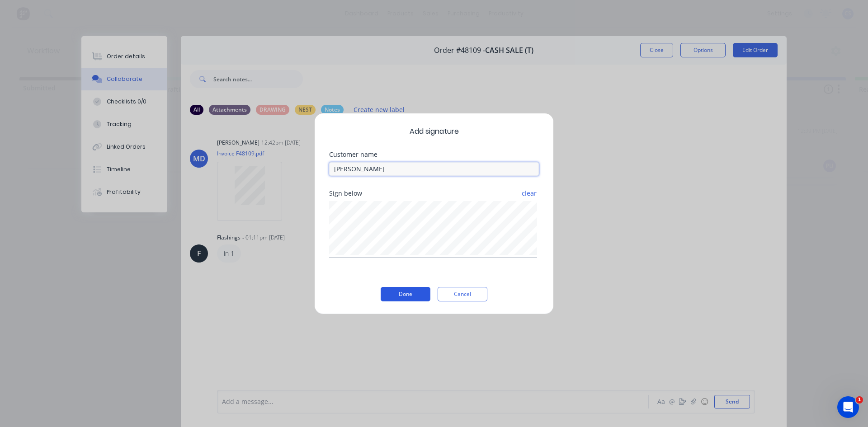 Image resolution: width=868 pixels, height=427 pixels. I want to click on span: 1, so click(859, 400).